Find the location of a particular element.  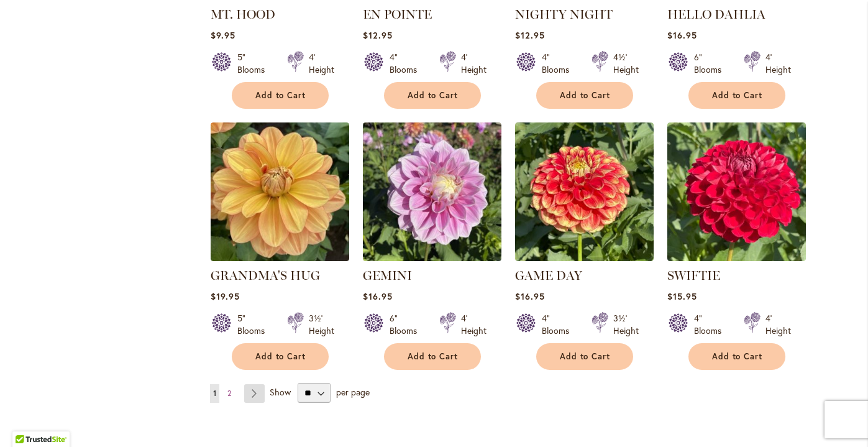

a: EN POINTE is located at coordinates (397, 14).